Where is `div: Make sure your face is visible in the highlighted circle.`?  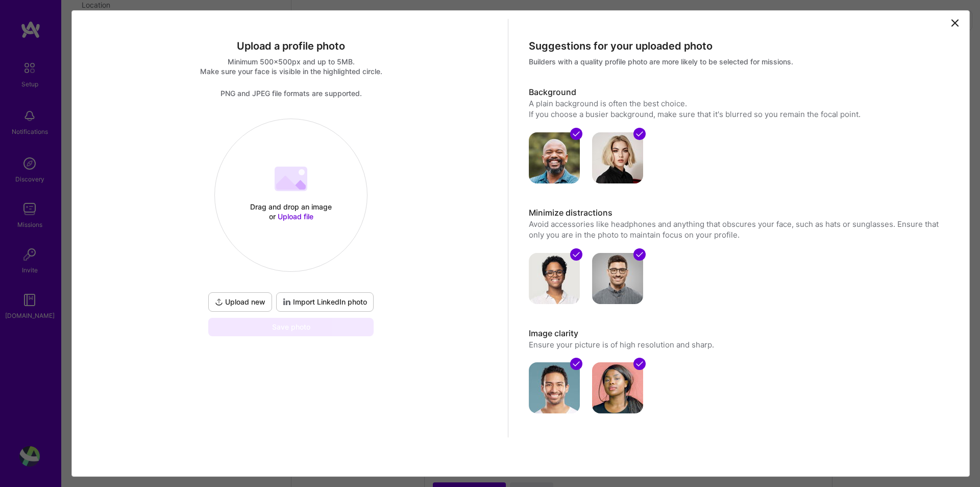 div: Make sure your face is visible in the highlighted circle. is located at coordinates (291, 71).